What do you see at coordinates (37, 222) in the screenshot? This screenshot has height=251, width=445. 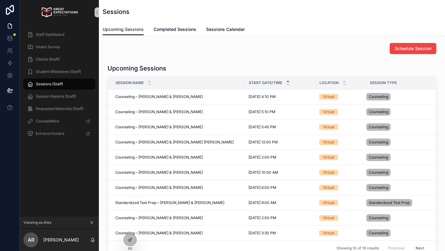 I see `span: Viewing as Alex` at bounding box center [37, 222].